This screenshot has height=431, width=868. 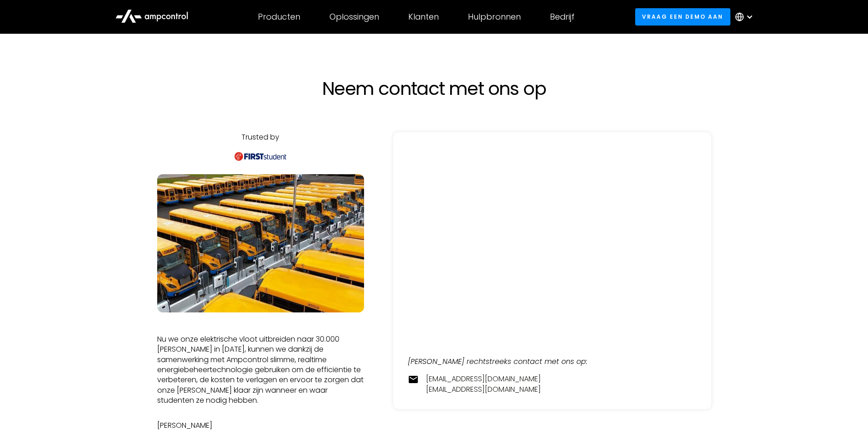 What do you see at coordinates (494, 17) in the screenshot?
I see `div: Hulpbronnen` at bounding box center [494, 17].